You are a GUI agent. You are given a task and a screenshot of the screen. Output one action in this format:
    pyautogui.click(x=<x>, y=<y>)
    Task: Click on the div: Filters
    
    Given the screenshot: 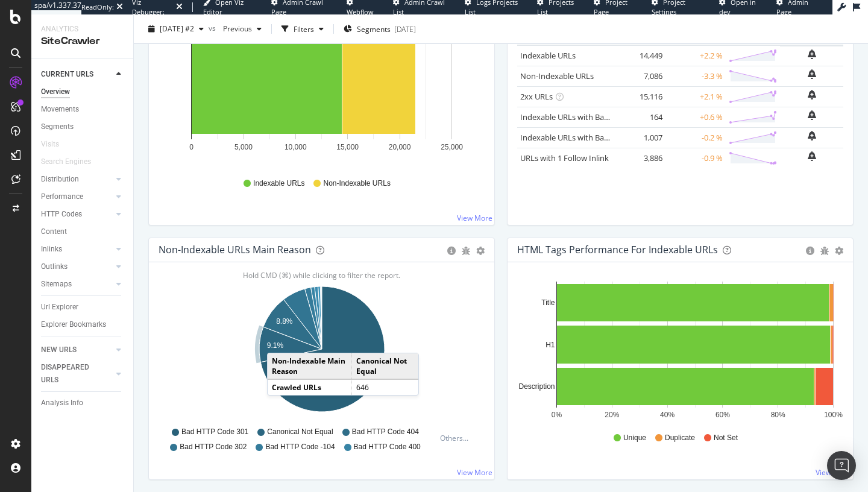 What is the action you would take?
    pyautogui.click(x=304, y=28)
    